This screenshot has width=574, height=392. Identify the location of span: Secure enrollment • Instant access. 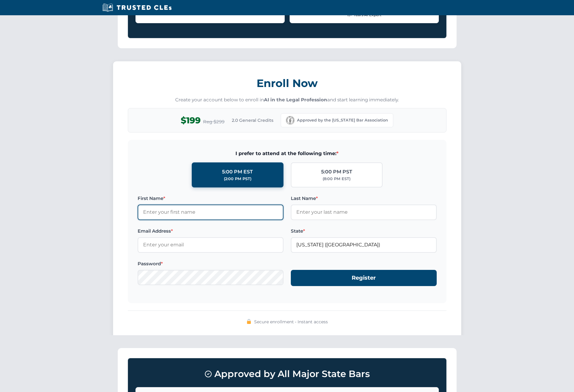
(291, 322).